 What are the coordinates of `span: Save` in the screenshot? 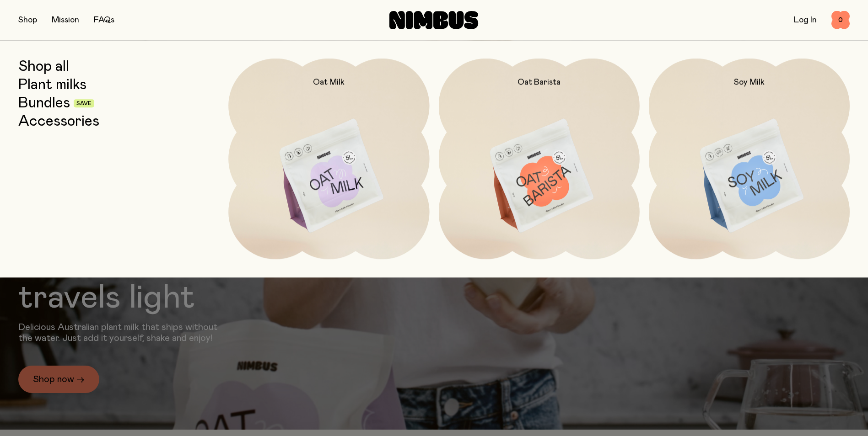 It's located at (84, 104).